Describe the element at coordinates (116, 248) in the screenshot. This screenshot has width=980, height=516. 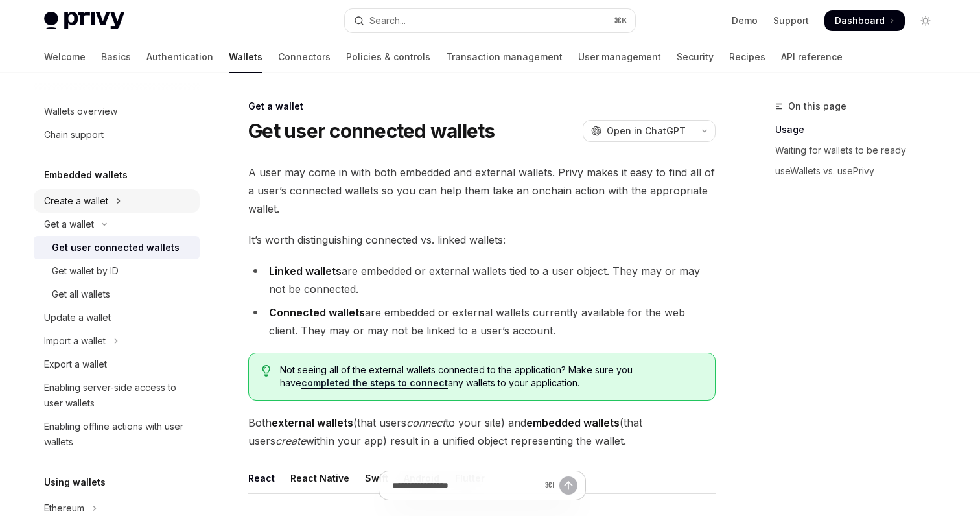
I see `div: Get user connected wallets` at that location.